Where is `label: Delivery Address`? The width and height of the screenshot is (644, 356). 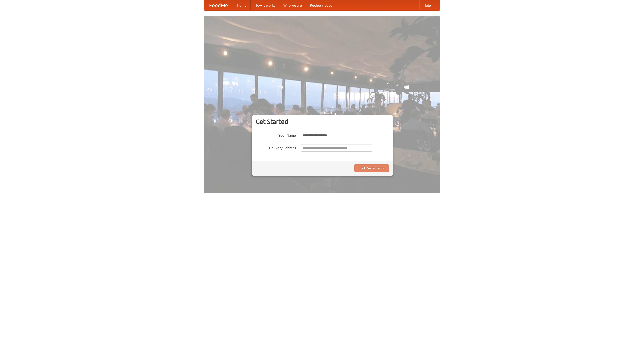 label: Delivery Address is located at coordinates (276, 147).